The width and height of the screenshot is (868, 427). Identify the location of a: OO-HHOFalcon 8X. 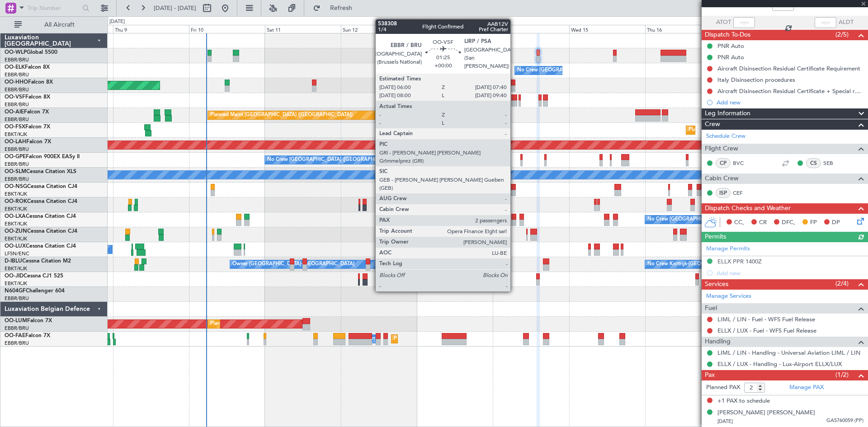
(29, 82).